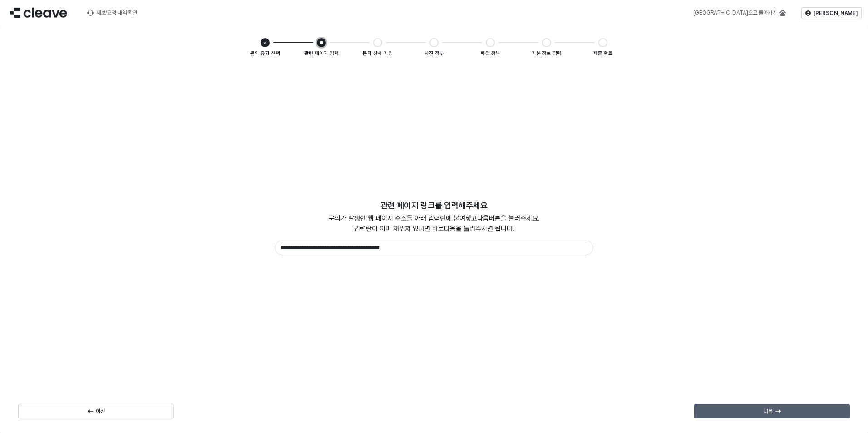 The width and height of the screenshot is (868, 433). What do you see at coordinates (547, 54) in the screenshot?
I see `div: 기본 정보 입력` at bounding box center [547, 54].